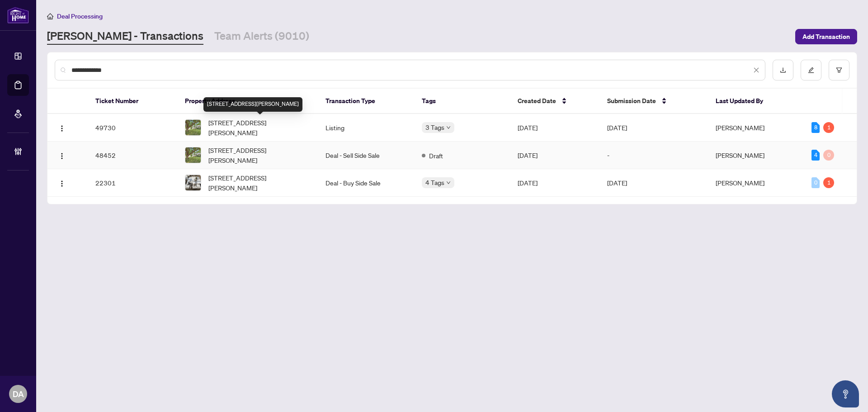 This screenshot has width=868, height=412. What do you see at coordinates (50, 16) in the screenshot?
I see `span: home` at bounding box center [50, 16].